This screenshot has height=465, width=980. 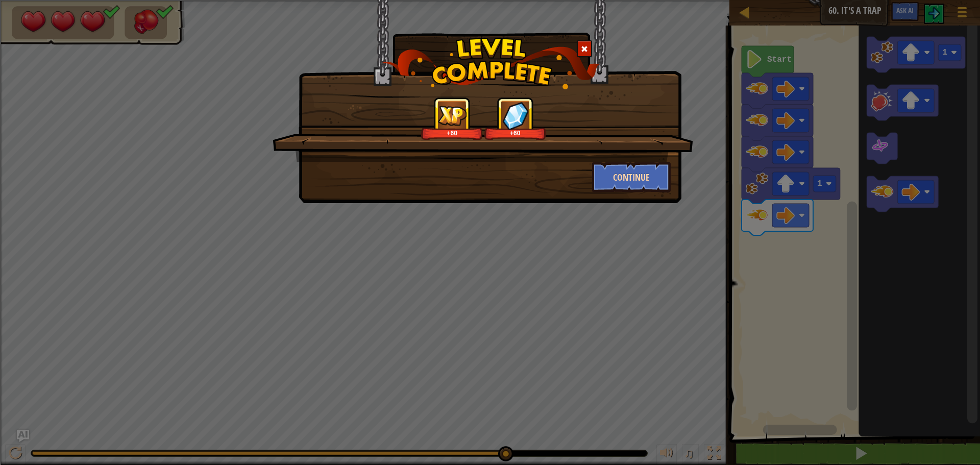 I want to click on img: reward_icon_xp.png, so click(x=452, y=116).